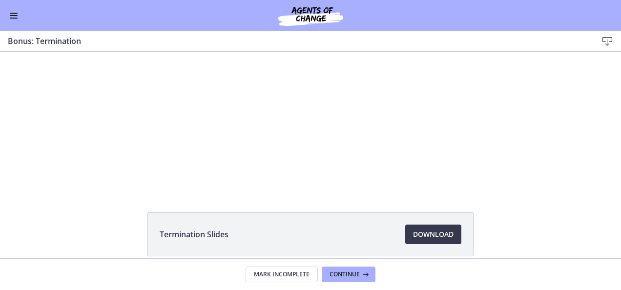 The height and width of the screenshot is (290, 621). I want to click on span: Download, so click(433, 234).